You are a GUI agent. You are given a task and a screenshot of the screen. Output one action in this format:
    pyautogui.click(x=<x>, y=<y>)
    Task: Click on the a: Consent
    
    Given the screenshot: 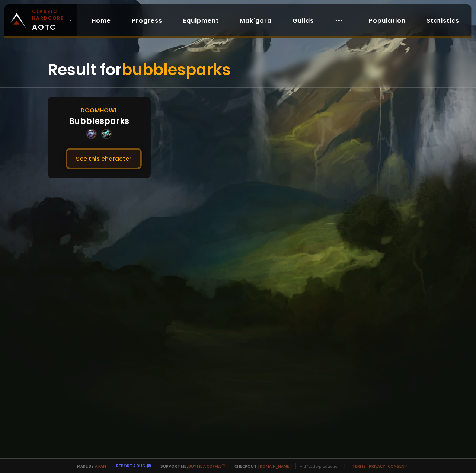 What is the action you would take?
    pyautogui.click(x=398, y=466)
    